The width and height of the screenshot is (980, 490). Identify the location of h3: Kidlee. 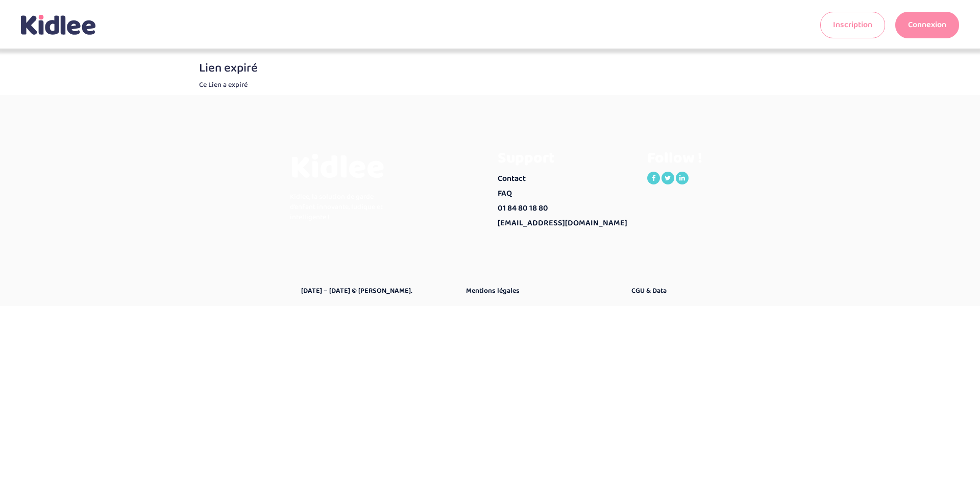
(341, 168).